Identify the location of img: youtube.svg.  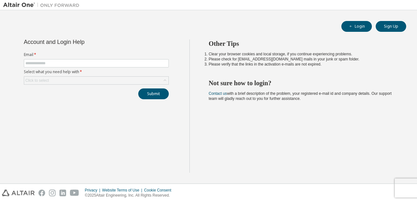
(74, 193).